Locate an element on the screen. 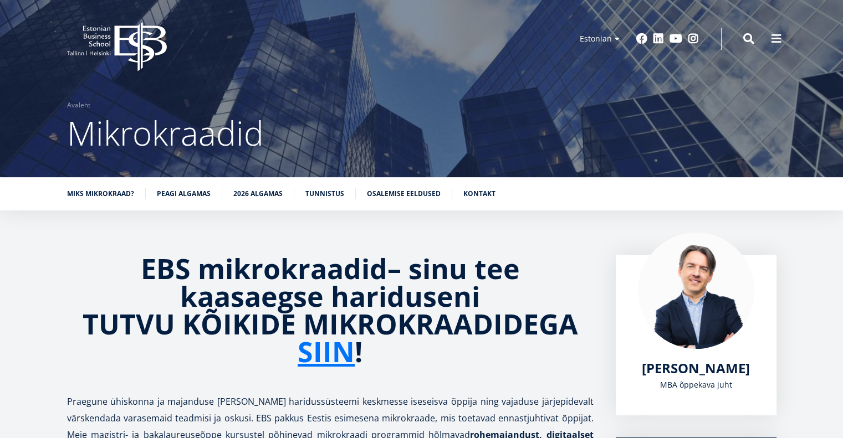 This screenshot has width=843, height=438. a: 2026 algamas is located at coordinates (258, 194).